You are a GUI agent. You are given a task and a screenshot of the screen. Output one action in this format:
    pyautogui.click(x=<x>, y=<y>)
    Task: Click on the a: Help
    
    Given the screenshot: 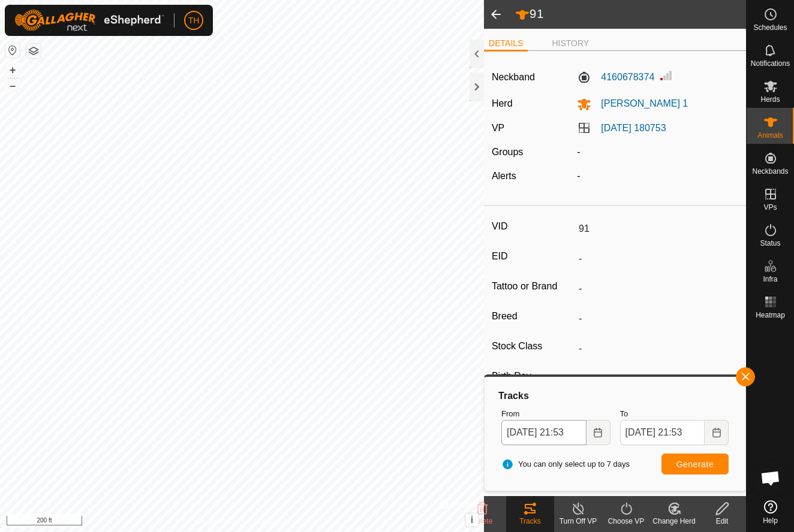 What is the action you would take?
    pyautogui.click(x=770, y=513)
    